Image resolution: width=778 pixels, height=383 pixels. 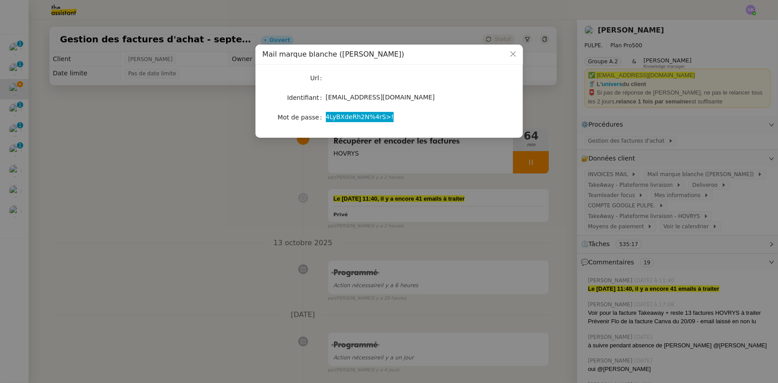 What do you see at coordinates (513, 54) in the screenshot?
I see `button: Close` at bounding box center [513, 54].